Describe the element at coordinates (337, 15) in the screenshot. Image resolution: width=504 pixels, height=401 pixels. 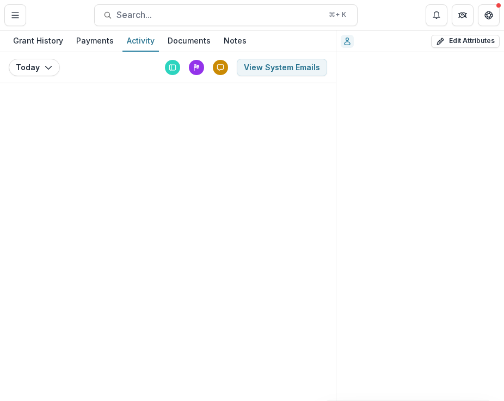
I see `div: ⌘ + K` at that location.